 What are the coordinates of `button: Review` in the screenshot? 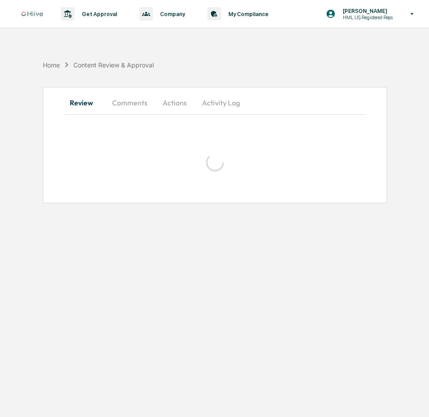 It's located at (85, 103).